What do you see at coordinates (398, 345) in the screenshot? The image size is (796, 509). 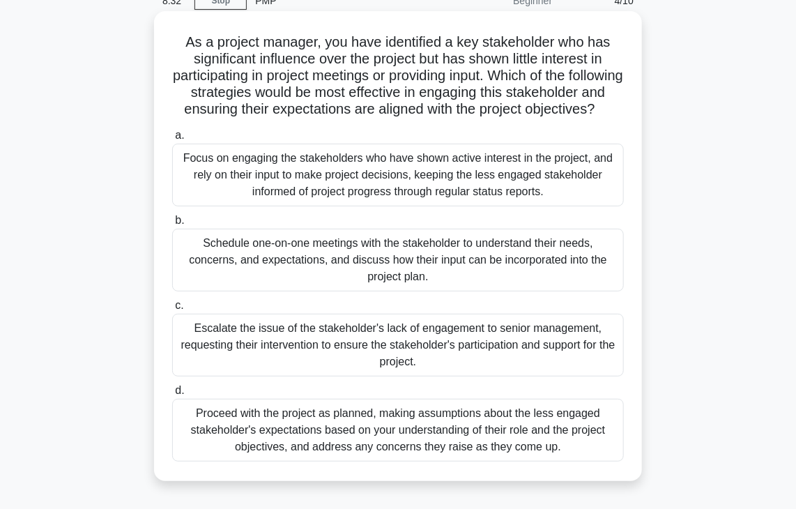 I see `div: Escalate the issue of the stakeholder's lack of engagement to senior management, requesting their...` at bounding box center [398, 345].